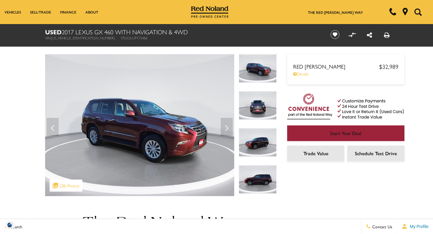 Image resolution: width=433 pixels, height=234 pixels. I want to click on span: My Profile, so click(418, 226).